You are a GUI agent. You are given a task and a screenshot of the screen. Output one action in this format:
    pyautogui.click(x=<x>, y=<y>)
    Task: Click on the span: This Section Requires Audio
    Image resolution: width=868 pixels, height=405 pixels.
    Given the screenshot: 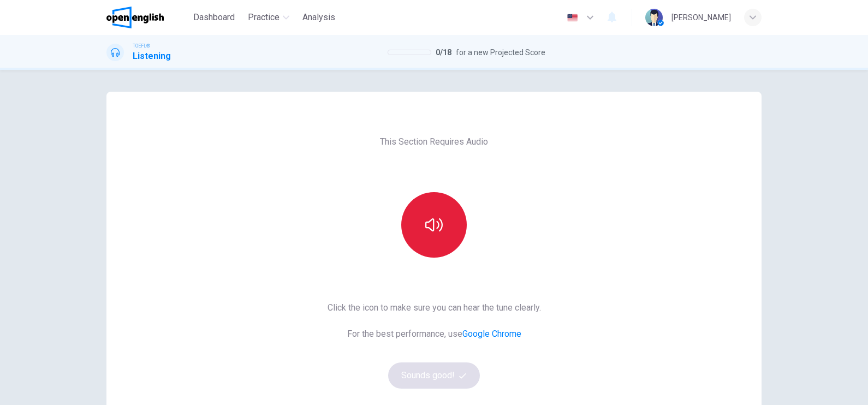 What is the action you would take?
    pyautogui.click(x=434, y=142)
    